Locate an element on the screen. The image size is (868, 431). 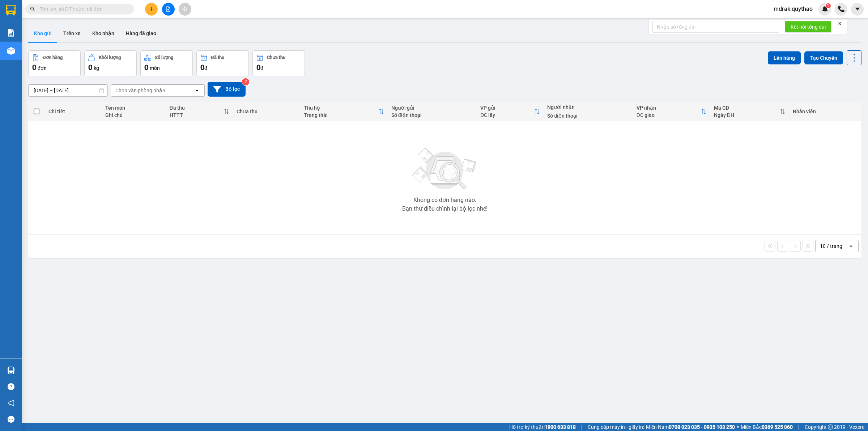
strong: 1900 633 818 is located at coordinates (560, 427).